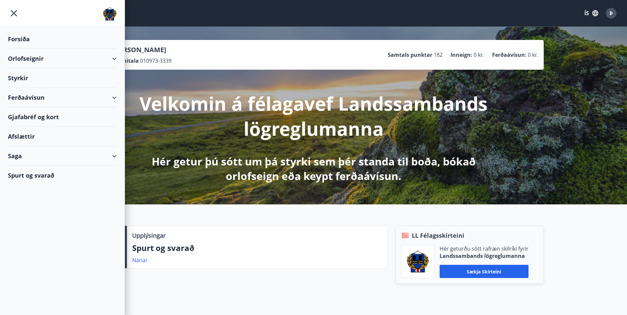 The height and width of the screenshot is (315, 627). I want to click on button: menu, so click(14, 13).